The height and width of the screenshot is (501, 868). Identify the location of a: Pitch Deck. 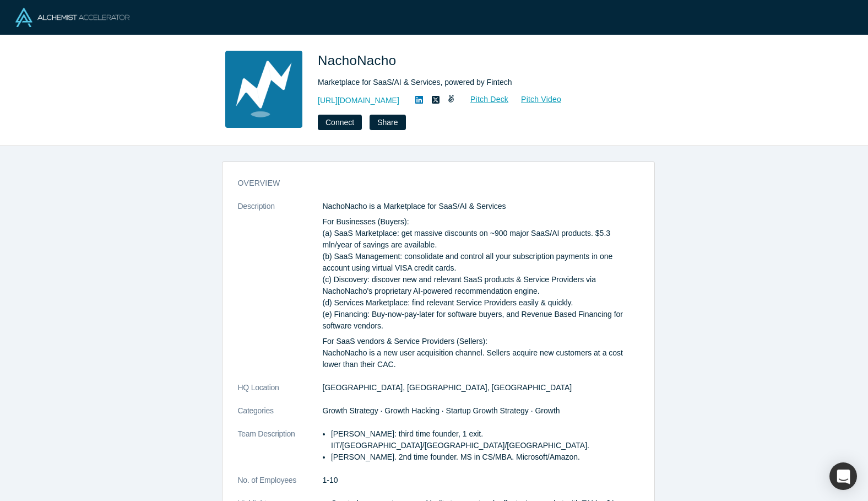
(483, 99).